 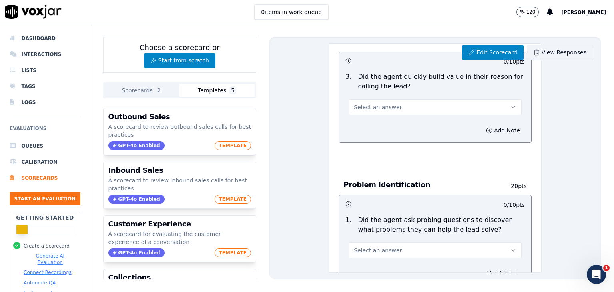 What do you see at coordinates (233, 90) in the screenshot?
I see `span: 5` at bounding box center [233, 90].